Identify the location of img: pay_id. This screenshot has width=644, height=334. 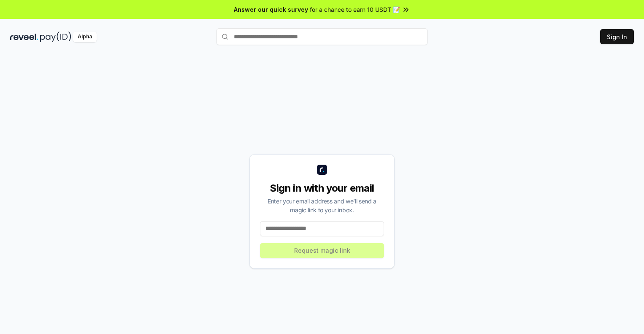
(55, 37).